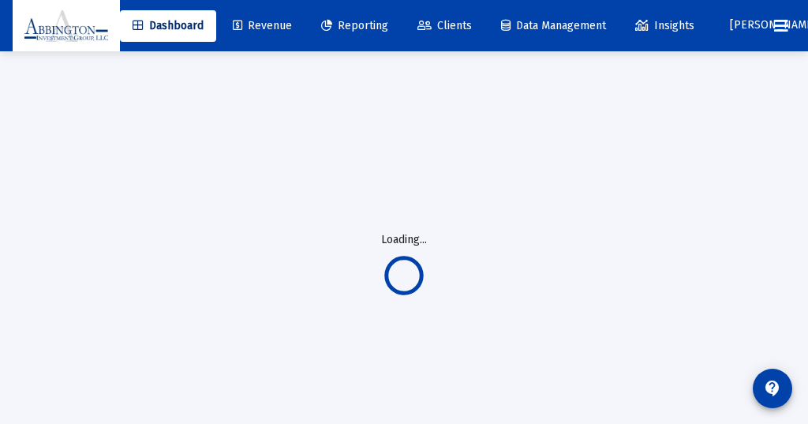 This screenshot has width=808, height=424. What do you see at coordinates (262, 25) in the screenshot?
I see `span: Revenue` at bounding box center [262, 25].